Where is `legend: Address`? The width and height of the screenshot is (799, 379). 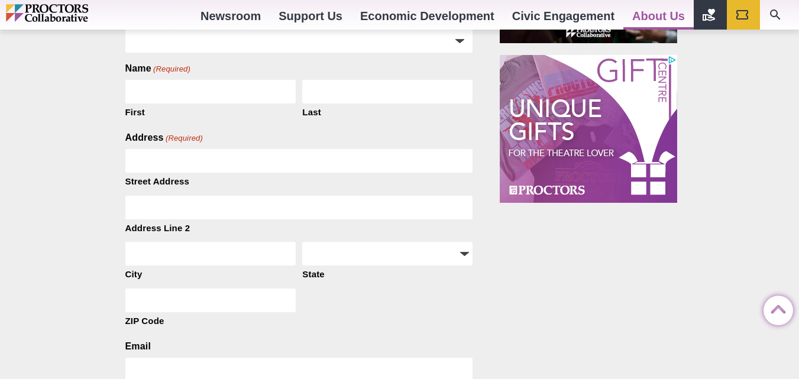
legend: Address is located at coordinates (164, 138).